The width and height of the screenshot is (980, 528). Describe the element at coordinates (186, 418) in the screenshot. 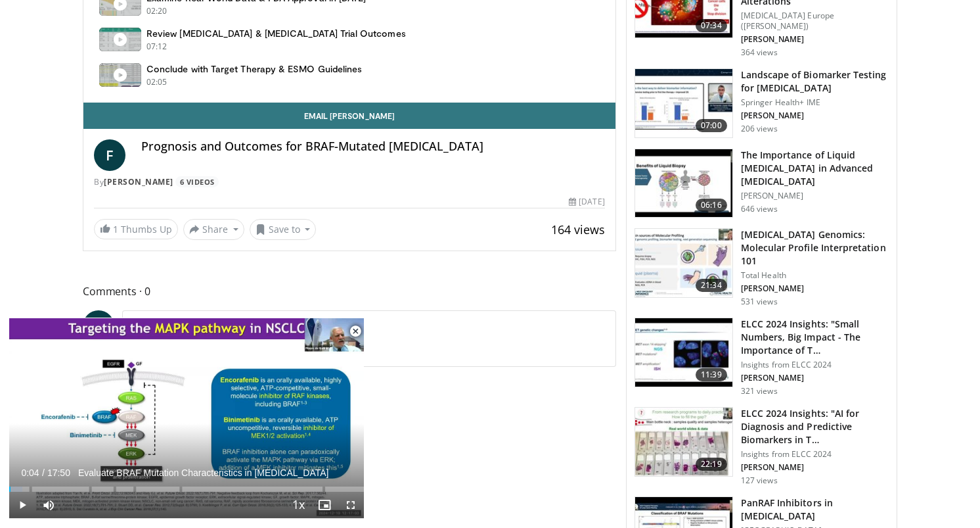

I see `video-js: Video Player` at that location.